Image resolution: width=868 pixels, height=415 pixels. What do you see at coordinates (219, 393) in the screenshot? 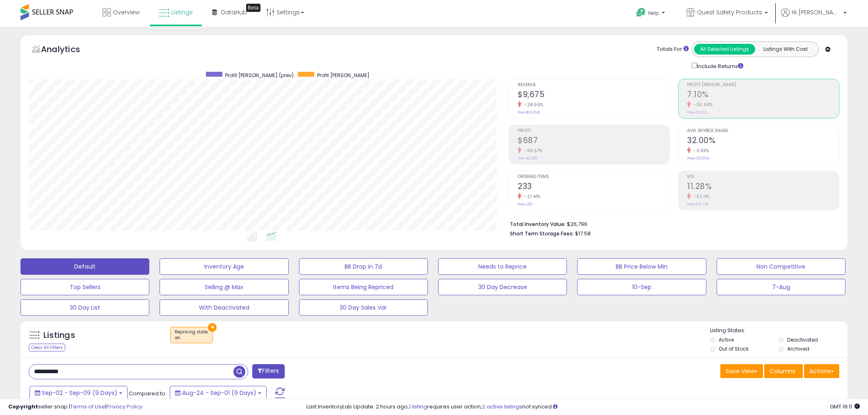
I see `span: Aug-24 - Sep-01 (9 Days)` at bounding box center [219, 393].